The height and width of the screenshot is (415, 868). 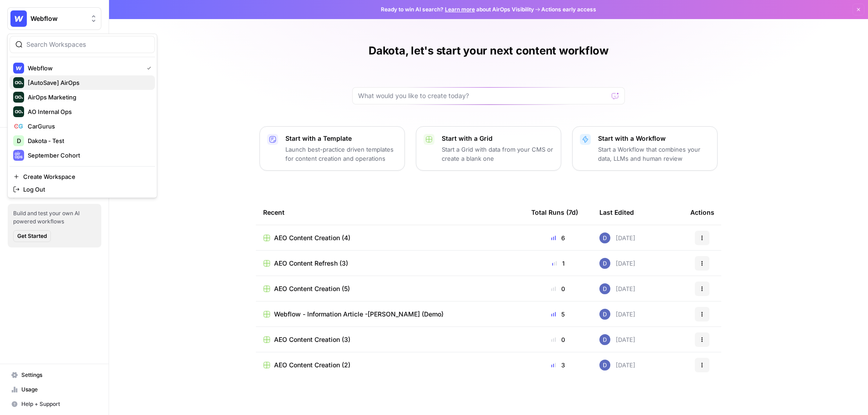 I want to click on p: Start a Grid with data from your CMS or create a blank one, so click(x=498, y=154).